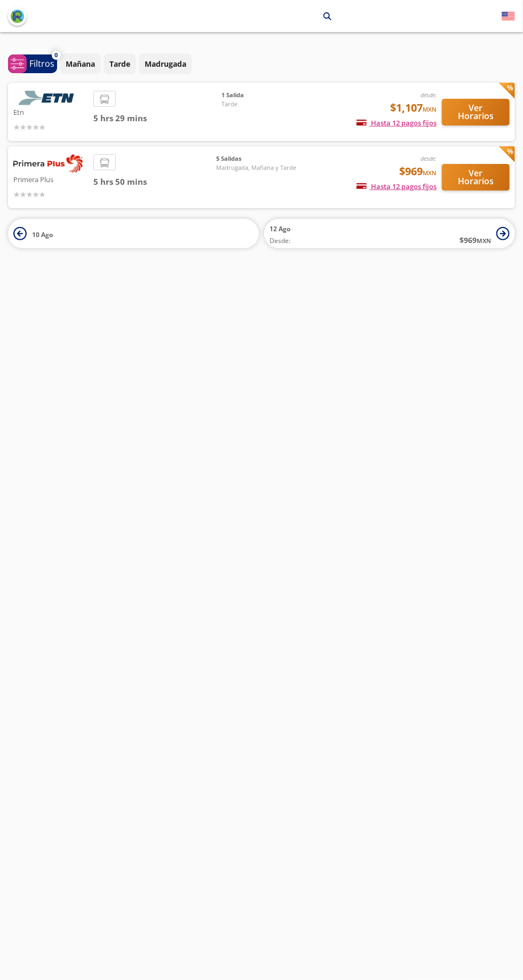  I want to click on p: Madrugada, so click(165, 64).